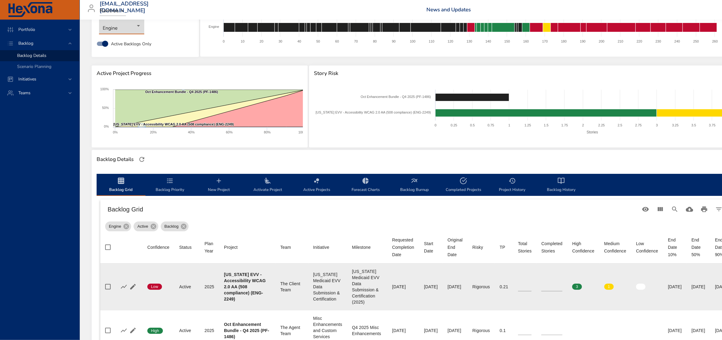  Describe the element at coordinates (27, 79) in the screenshot. I see `span: Initiatives` at that location.